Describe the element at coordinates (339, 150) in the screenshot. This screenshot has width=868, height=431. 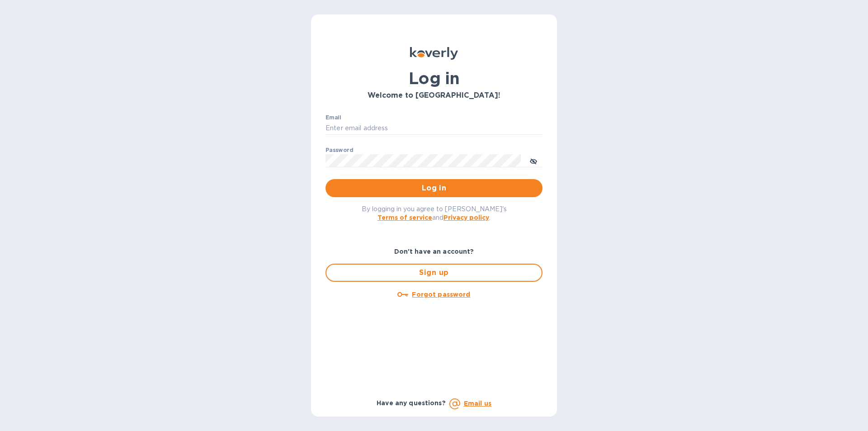
I see `label: Password` at that location.